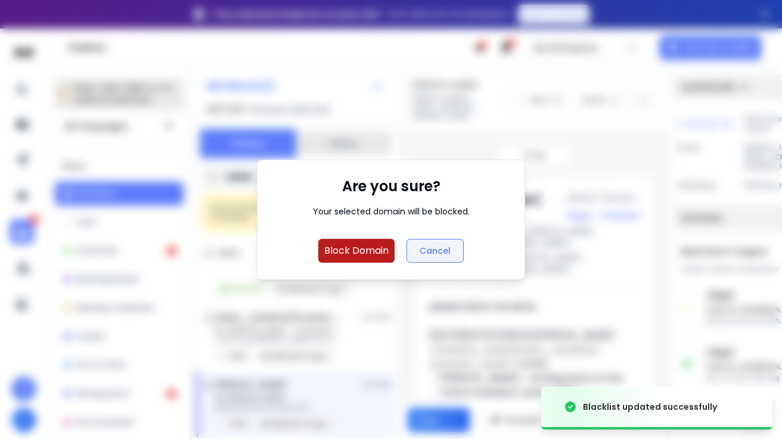 This screenshot has height=439, width=782. Describe the element at coordinates (356, 251) in the screenshot. I see `button: Block Domain` at that location.